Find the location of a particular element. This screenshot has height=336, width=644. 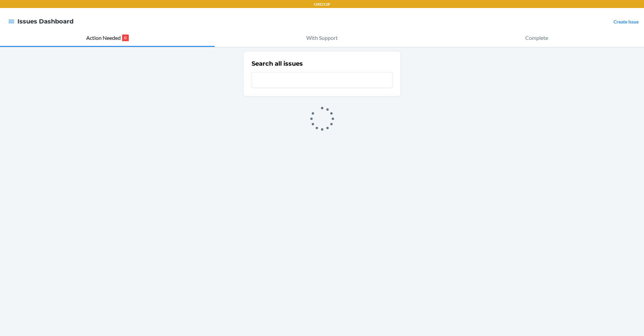

p: 0 is located at coordinates (125, 38).